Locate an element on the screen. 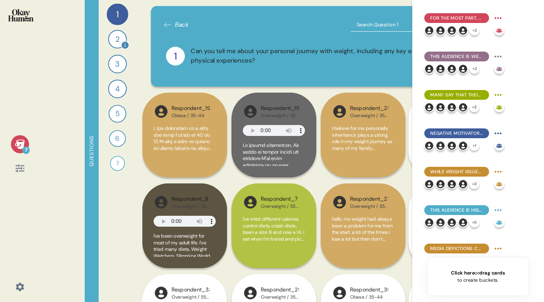 The height and width of the screenshot is (302, 544). div: Respondent_15 is located at coordinates (280, 108).